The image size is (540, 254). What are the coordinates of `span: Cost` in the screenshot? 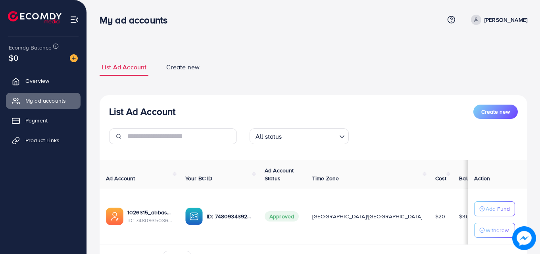 It's located at (441, 179).